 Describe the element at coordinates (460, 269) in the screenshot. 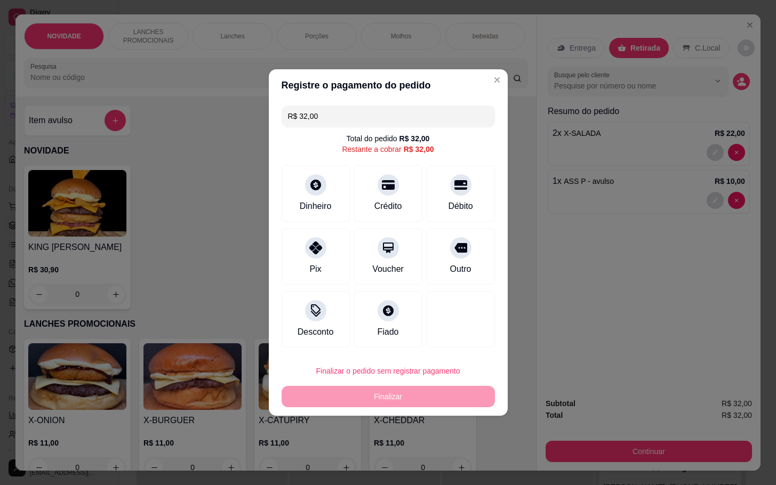

I see `div: Outro` at that location.